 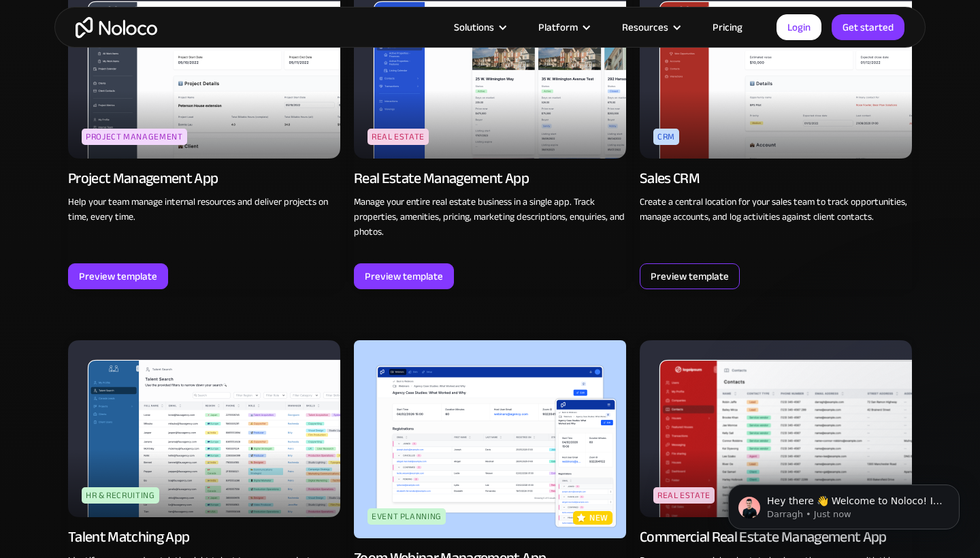 I want to click on div: HR & Recruiting, so click(x=121, y=495).